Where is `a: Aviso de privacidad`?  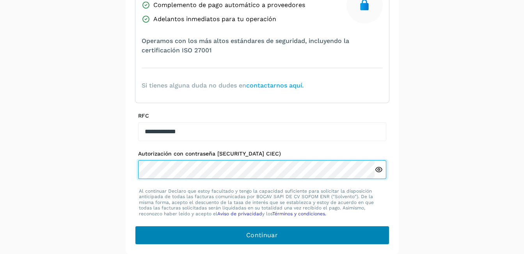
a: Aviso de privacidad is located at coordinates (240, 214).